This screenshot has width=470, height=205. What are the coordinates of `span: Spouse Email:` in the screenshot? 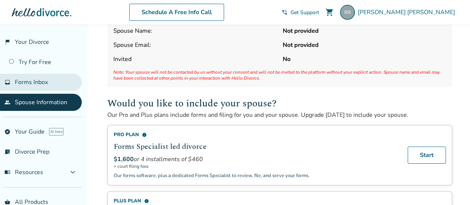 It's located at (195, 45).